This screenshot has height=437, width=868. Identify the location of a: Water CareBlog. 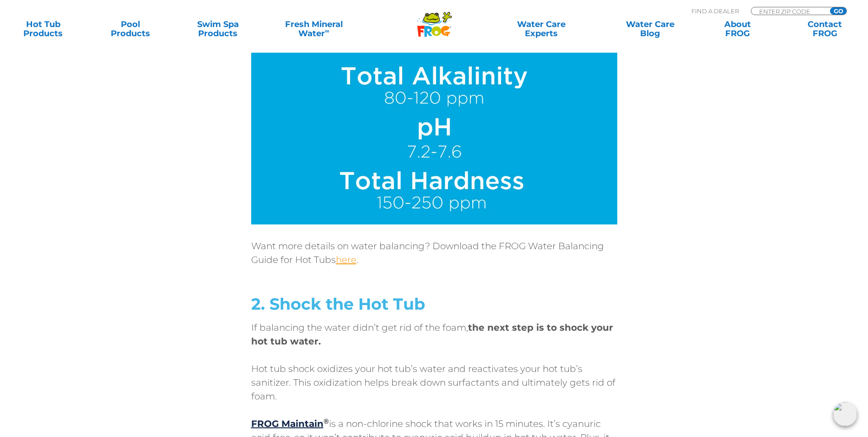
(650, 28).